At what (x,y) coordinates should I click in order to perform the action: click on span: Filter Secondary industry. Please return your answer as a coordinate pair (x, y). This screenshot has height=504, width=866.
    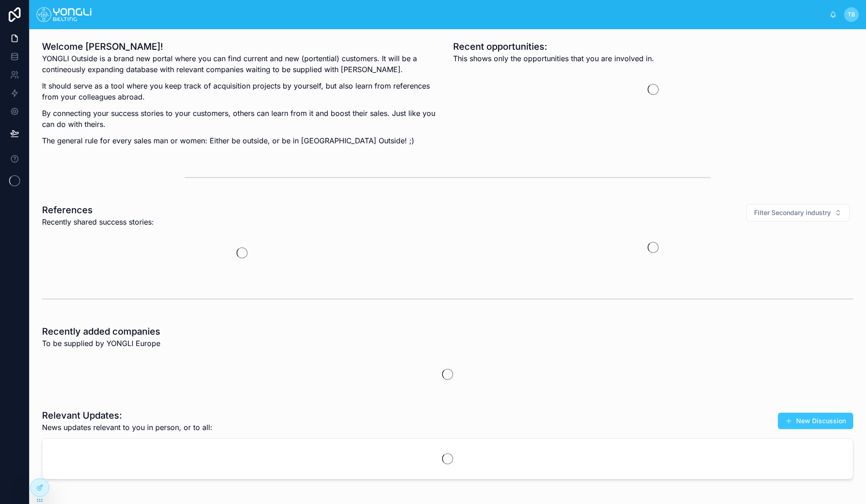
    Looking at the image, I should click on (793, 212).